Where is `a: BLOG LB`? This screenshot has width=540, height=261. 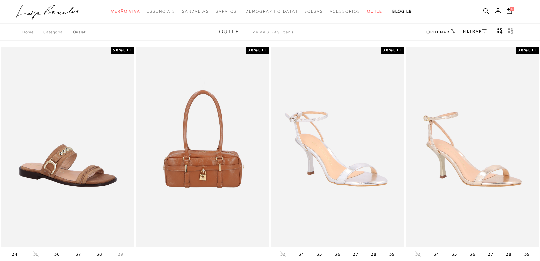
a: BLOG LB is located at coordinates (402, 11).